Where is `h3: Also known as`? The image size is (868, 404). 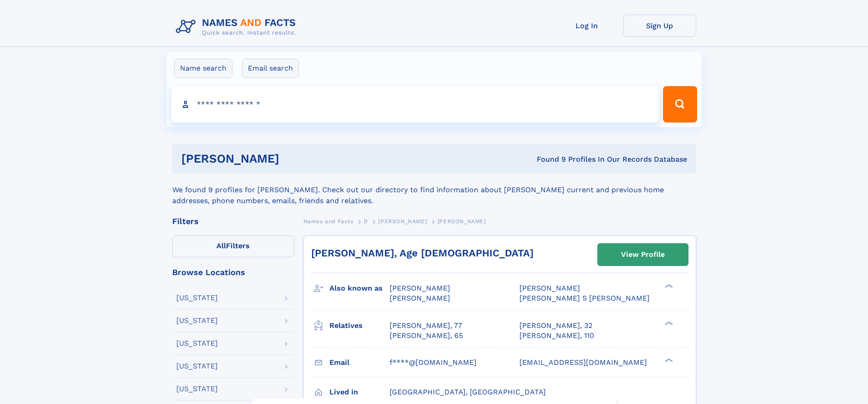
h3: Also known as is located at coordinates (359, 288).